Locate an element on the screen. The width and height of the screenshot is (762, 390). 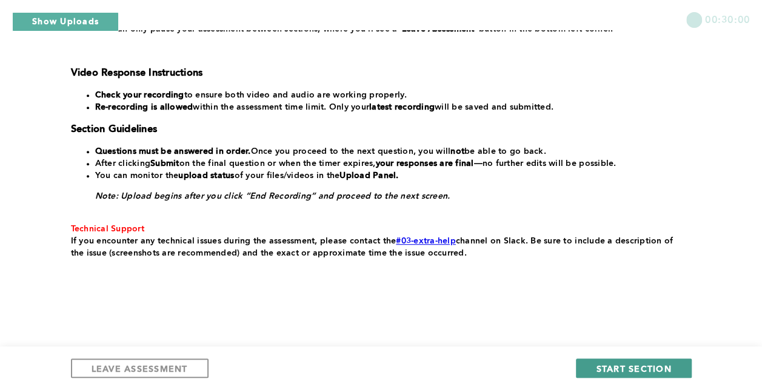
strong: Upload Panel. is located at coordinates (369, 176).